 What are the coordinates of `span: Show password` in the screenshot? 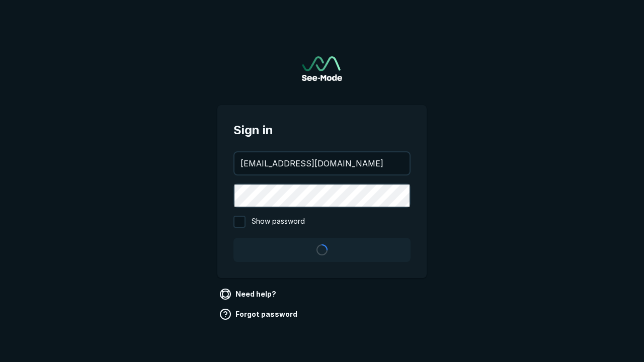 It's located at (278, 222).